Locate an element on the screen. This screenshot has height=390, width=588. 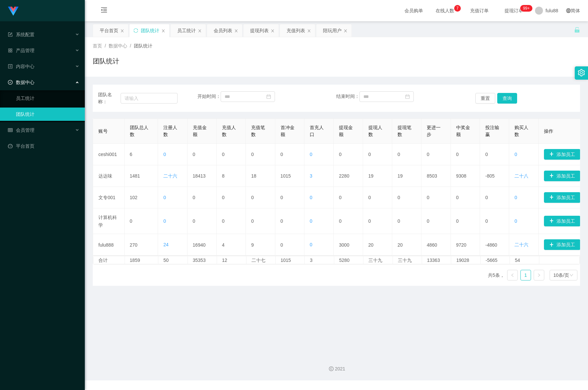
font: -4860 is located at coordinates (492, 244).